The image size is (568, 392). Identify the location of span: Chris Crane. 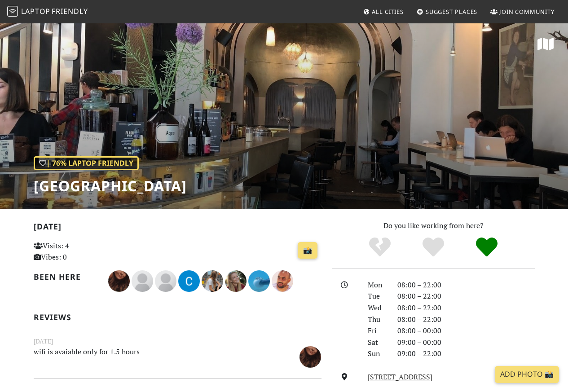
(143, 280).